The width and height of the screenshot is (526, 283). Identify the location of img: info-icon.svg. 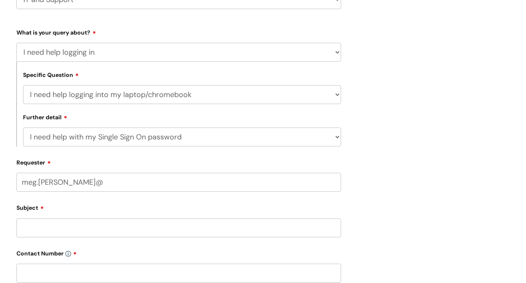
(68, 254).